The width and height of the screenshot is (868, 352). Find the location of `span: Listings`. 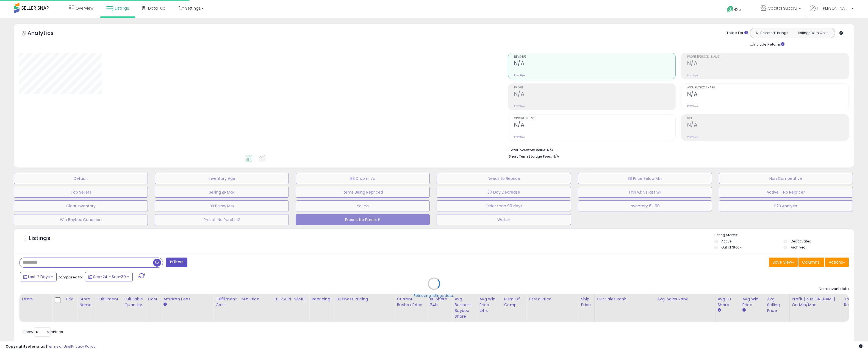

span: Listings is located at coordinates (122, 8).